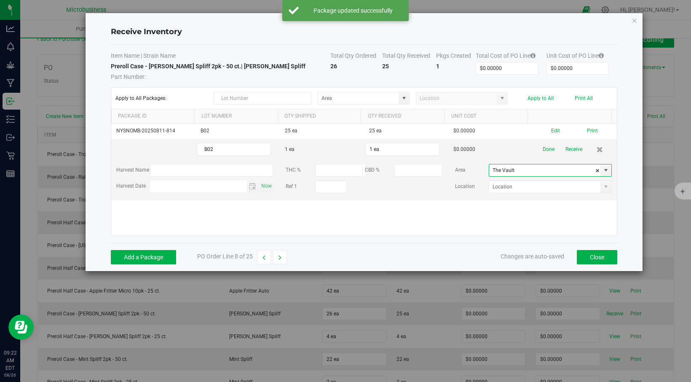  What do you see at coordinates (133, 186) in the screenshot?
I see `label: Harvest Date` at bounding box center [133, 186].